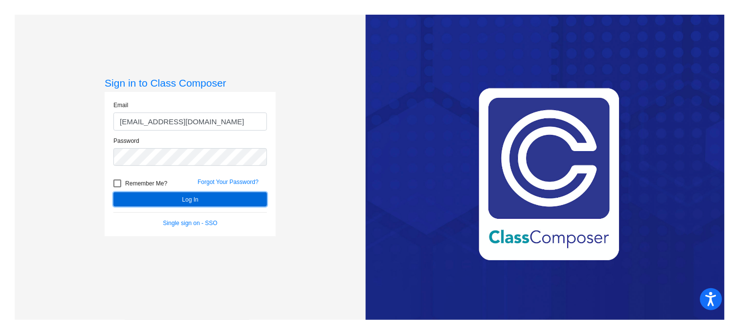  I want to click on a: Forgot Your Password?, so click(228, 182).